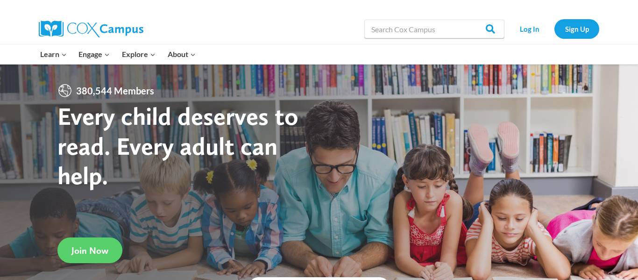 The height and width of the screenshot is (280, 638). I want to click on span: Learn, so click(53, 54).